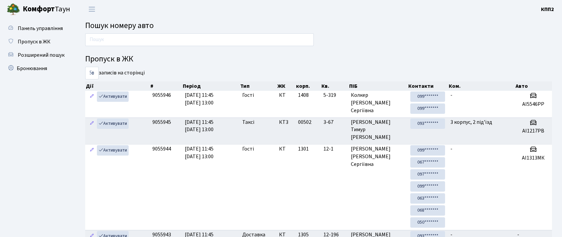  What do you see at coordinates (286, 86) in the screenshot?
I see `th: ЖК` at bounding box center [286, 86].